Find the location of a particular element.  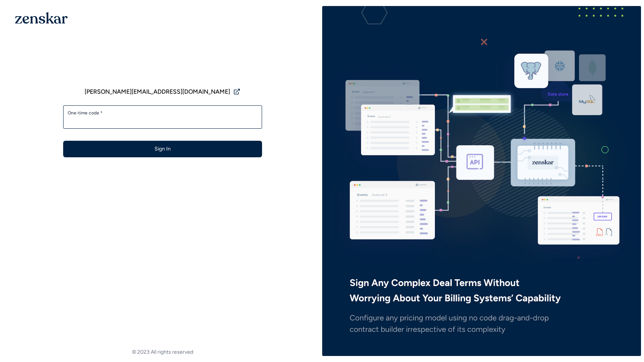

img: 1OGAJ2xQqyY4LXKgY66KYq0eOWRCkrZdAb3gUhuVAqdWPZE9SRJmCz+oDMSn4zDLXe31Ii730ItAGKgCKgCCgCikA4Av8PJUP... is located at coordinates (42, 17).